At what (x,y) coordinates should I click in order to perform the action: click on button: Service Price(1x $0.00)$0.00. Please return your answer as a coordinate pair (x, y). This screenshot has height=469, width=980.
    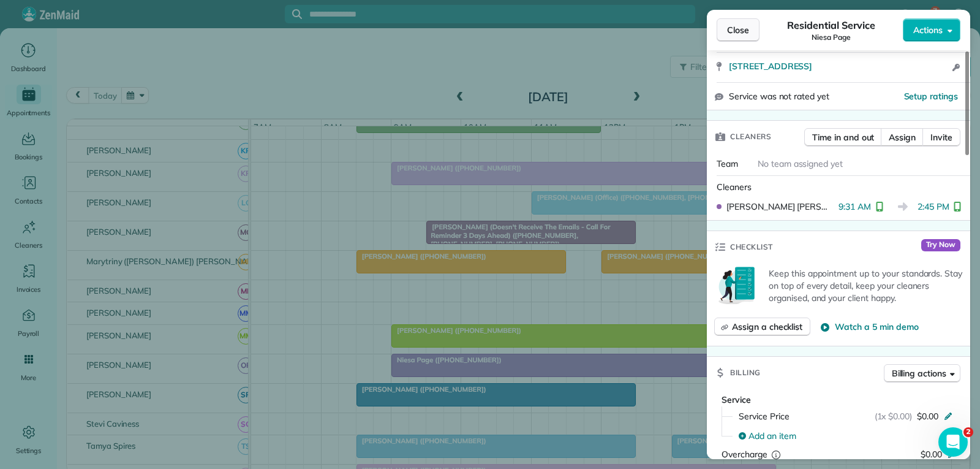
    Looking at the image, I should click on (846, 416).